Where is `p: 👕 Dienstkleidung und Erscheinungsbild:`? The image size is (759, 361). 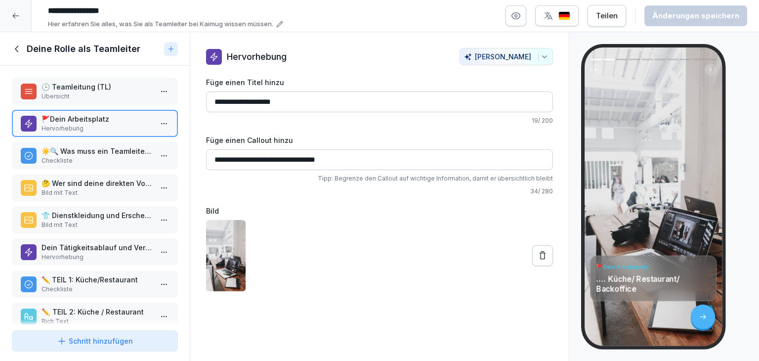
p: 👕 Dienstkleidung und Erscheinungsbild: is located at coordinates (97, 215).